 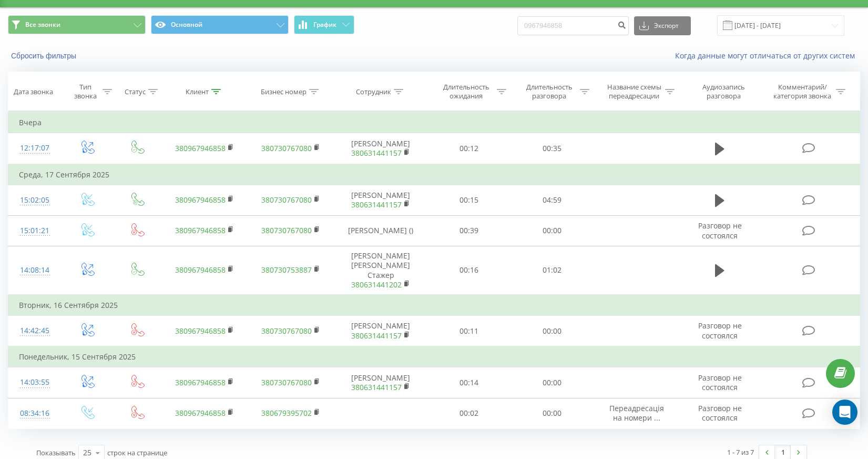 I want to click on button: Экспорт, so click(x=663, y=26).